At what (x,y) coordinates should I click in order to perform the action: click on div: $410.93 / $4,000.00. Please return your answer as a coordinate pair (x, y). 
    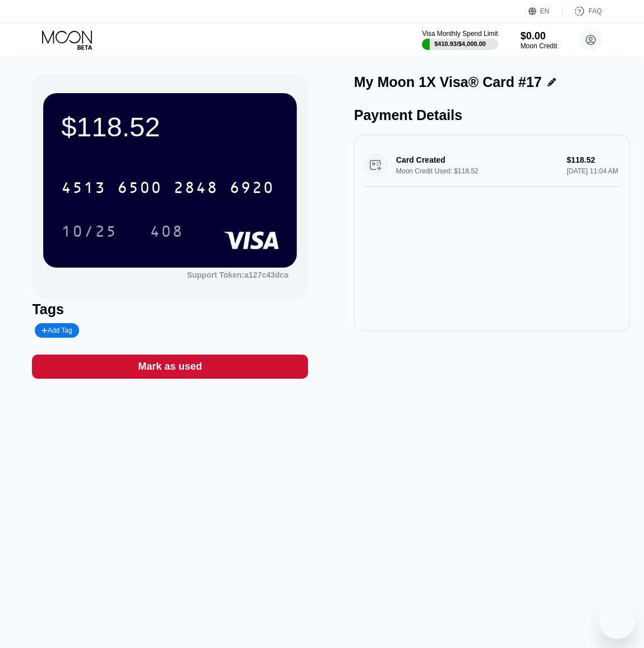
    Looking at the image, I should click on (460, 44).